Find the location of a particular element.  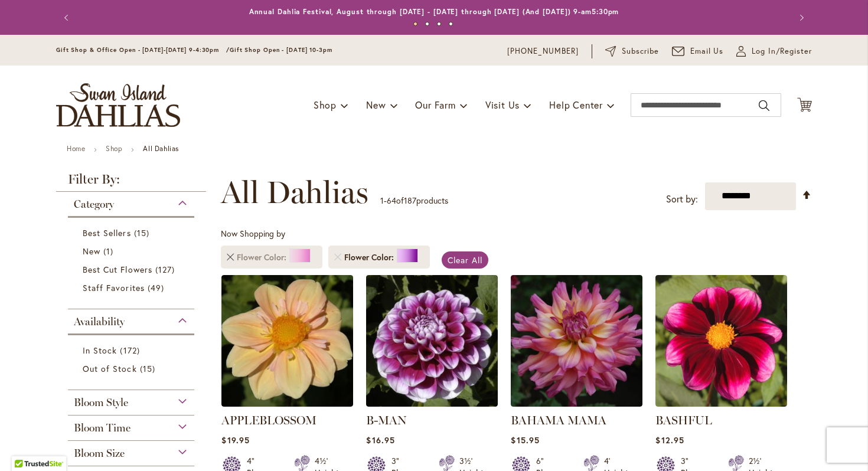

a: Remove Flower Color Pink is located at coordinates (230, 257).